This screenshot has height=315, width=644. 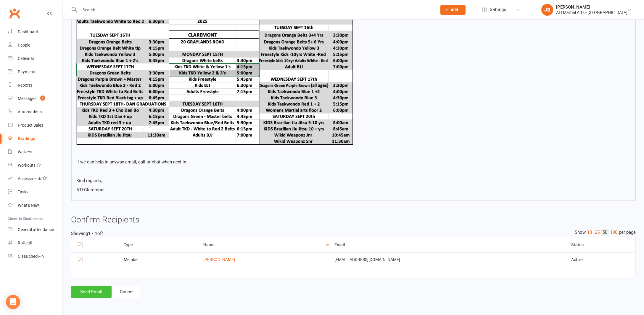 I want to click on div: Tasks, so click(x=23, y=192).